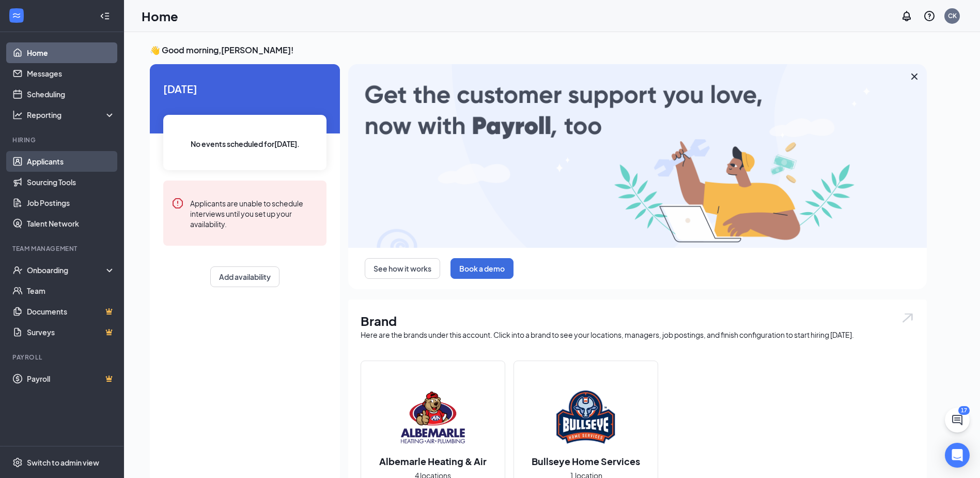  I want to click on button: Add availability, so click(245, 276).